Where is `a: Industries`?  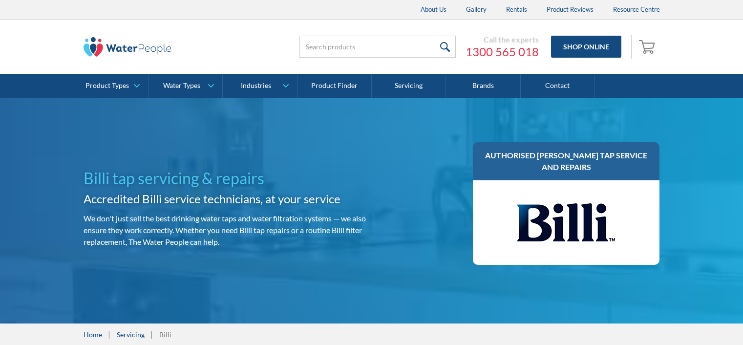
a: Industries is located at coordinates (259, 86).